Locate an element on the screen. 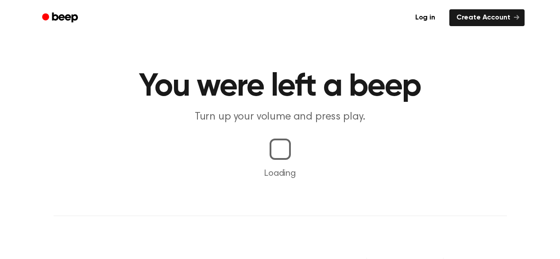  p: Turn up your volume and press play. is located at coordinates (280, 117).